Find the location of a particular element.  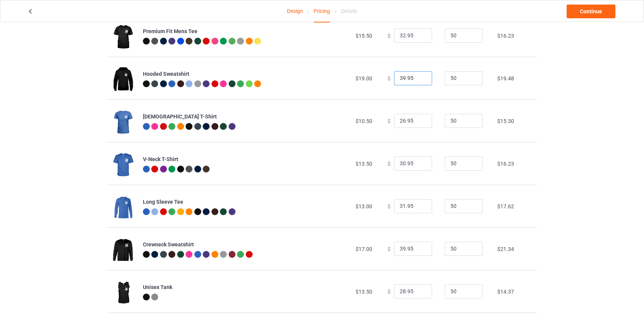

b: Crewneck Sweatshirt is located at coordinates (169, 245).